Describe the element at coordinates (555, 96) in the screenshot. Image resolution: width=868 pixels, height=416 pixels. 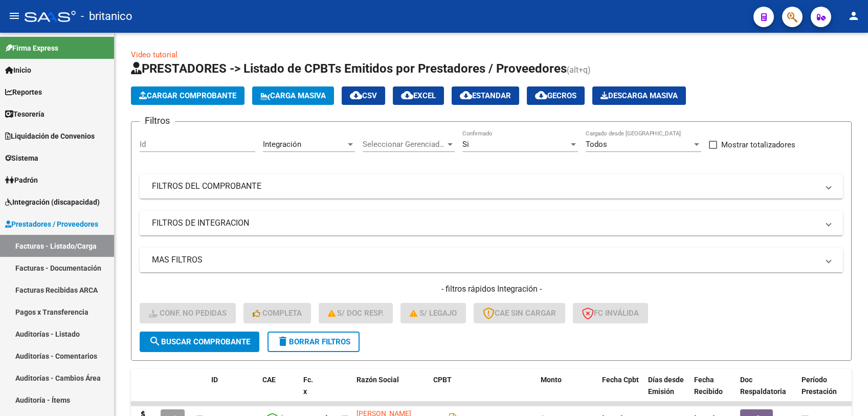
I see `span: Gecros` at that location.